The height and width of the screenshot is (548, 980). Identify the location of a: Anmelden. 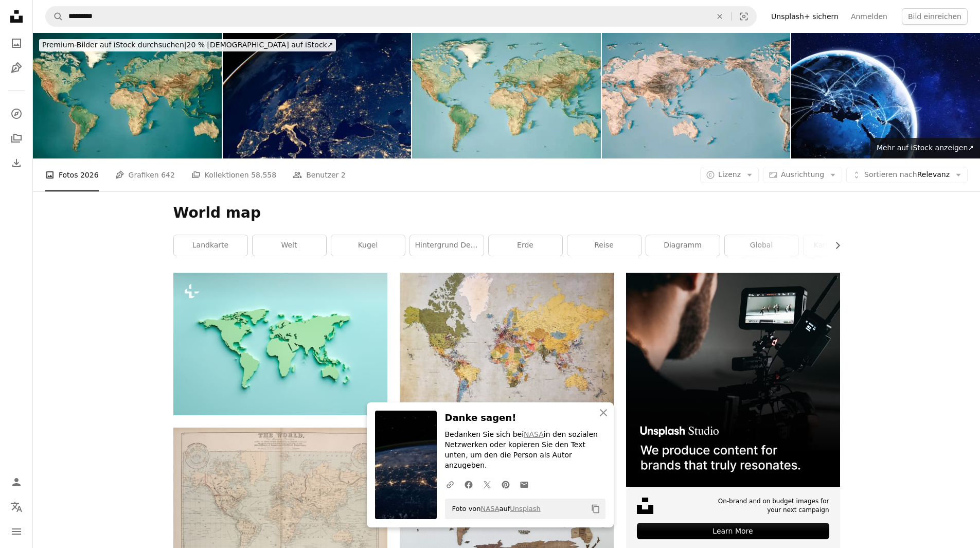
(868, 16).